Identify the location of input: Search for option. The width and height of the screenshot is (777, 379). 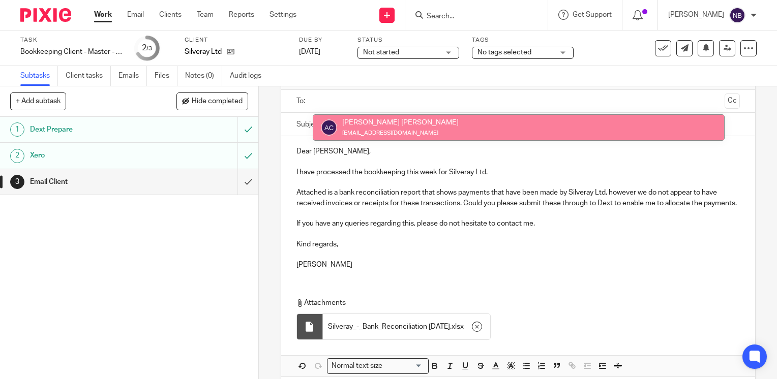
(404, 366).